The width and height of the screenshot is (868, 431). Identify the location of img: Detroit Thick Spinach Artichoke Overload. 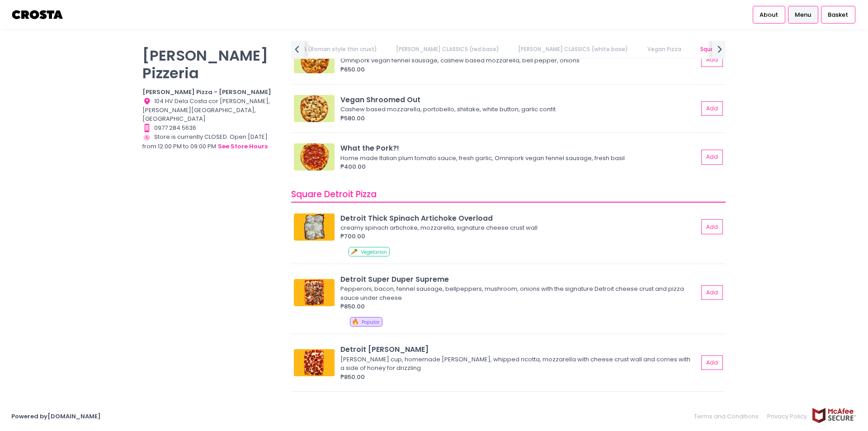
(314, 227).